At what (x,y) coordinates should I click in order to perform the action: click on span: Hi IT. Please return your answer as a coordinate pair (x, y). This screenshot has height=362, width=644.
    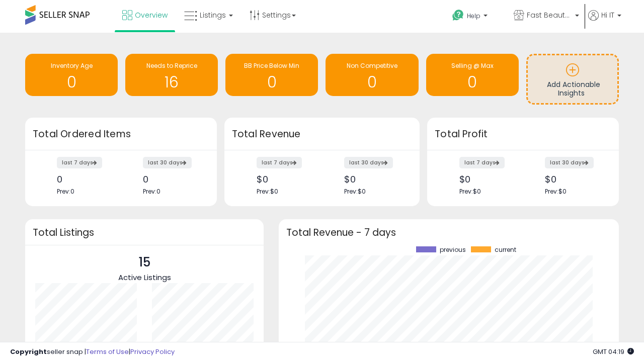
    Looking at the image, I should click on (608, 15).